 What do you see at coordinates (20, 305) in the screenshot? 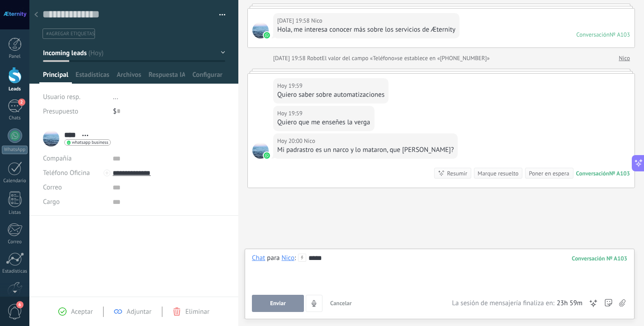
I see `span: 6` at bounding box center [20, 305].